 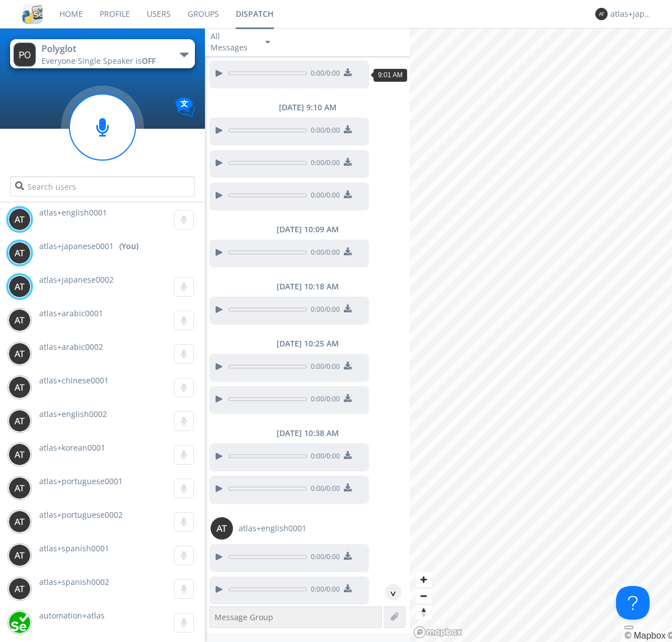 I want to click on img: cddb5a64eb264b2086981ab96f4c1ba7, so click(x=32, y=14).